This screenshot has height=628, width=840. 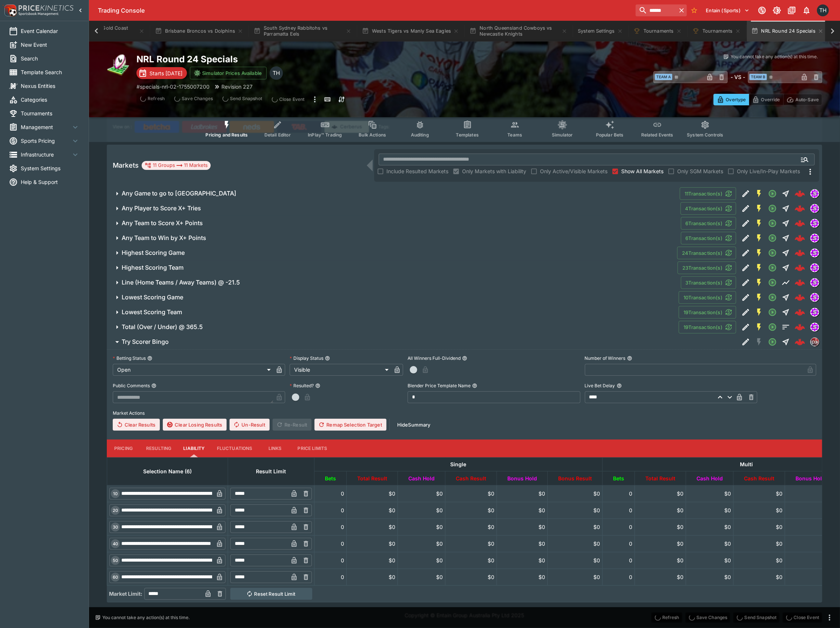 What do you see at coordinates (728, 10) in the screenshot?
I see `button: Select Tenant` at bounding box center [728, 10].